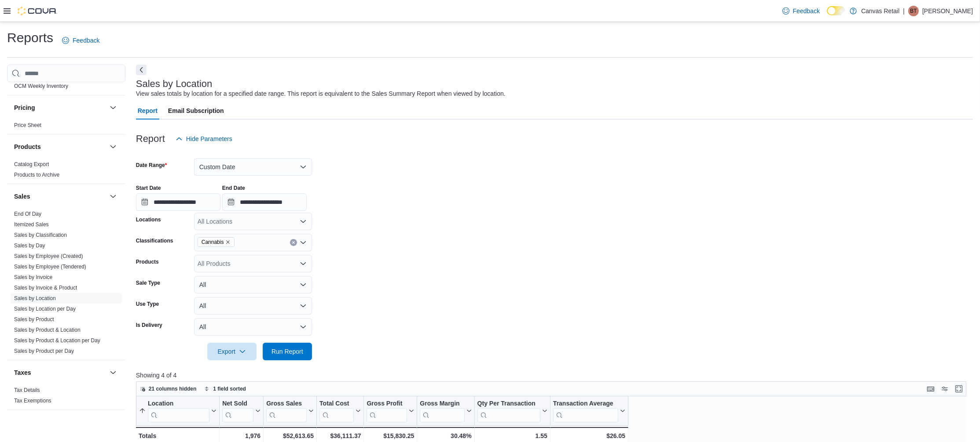 The width and height of the screenshot is (980, 442). Describe the element at coordinates (27, 147) in the screenshot. I see `h3: Products` at that location.